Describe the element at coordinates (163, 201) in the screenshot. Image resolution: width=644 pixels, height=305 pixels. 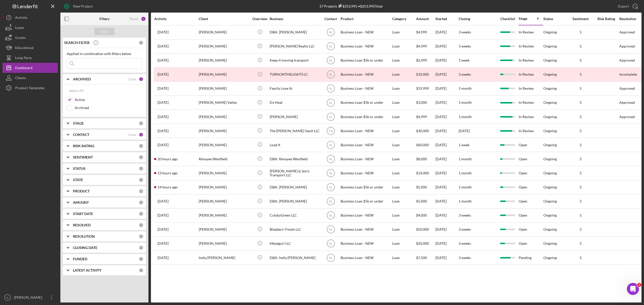
I see `time: 2025-09-17 21:37` at that location.